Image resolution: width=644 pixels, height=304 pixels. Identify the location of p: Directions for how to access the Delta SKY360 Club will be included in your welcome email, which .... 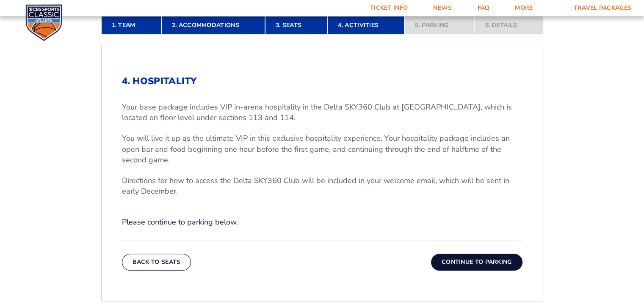
(322, 186).